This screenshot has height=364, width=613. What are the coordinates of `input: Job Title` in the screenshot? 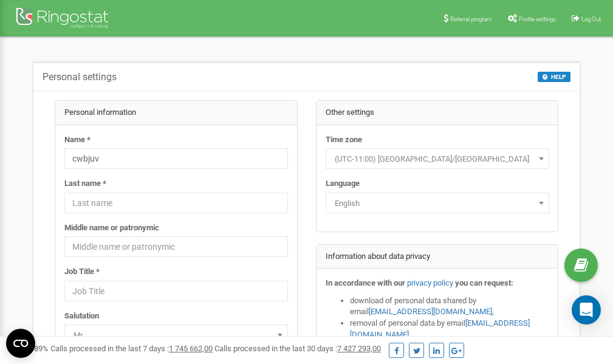 It's located at (177, 291).